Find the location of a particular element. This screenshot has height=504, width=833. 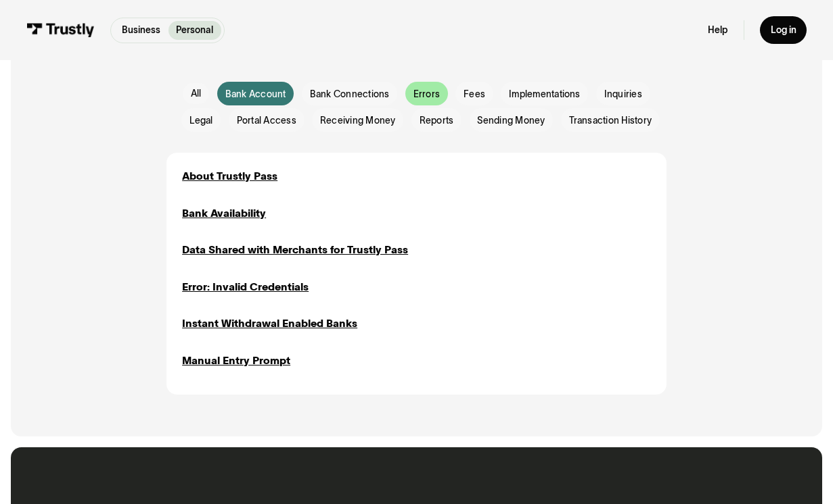

div: All is located at coordinates (196, 93).